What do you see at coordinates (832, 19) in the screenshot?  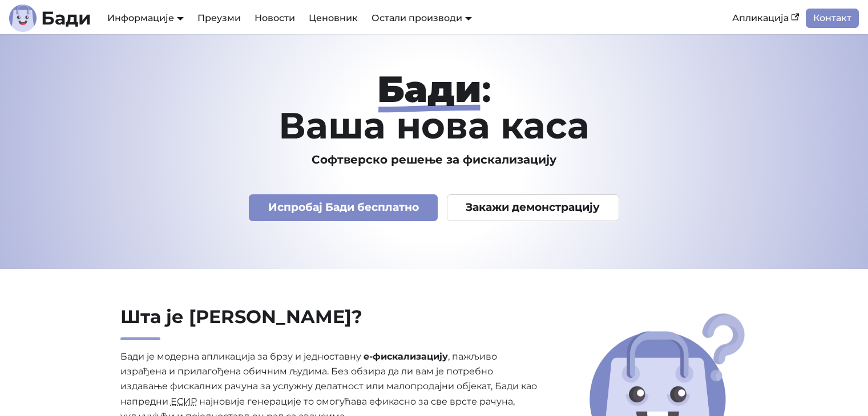 I see `a: Контакт` at bounding box center [832, 19].